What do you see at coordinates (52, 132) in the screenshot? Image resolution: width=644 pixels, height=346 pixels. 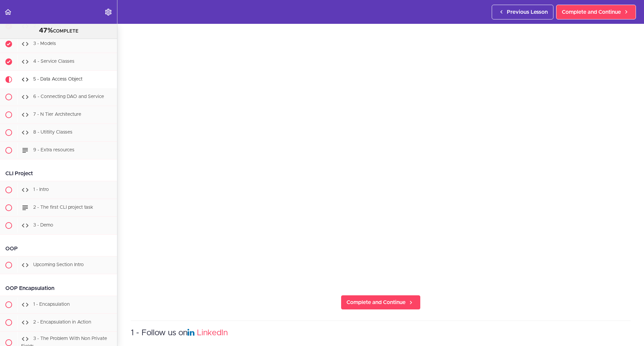 I see `span: 8 - Utitlity Classes` at bounding box center [52, 132].